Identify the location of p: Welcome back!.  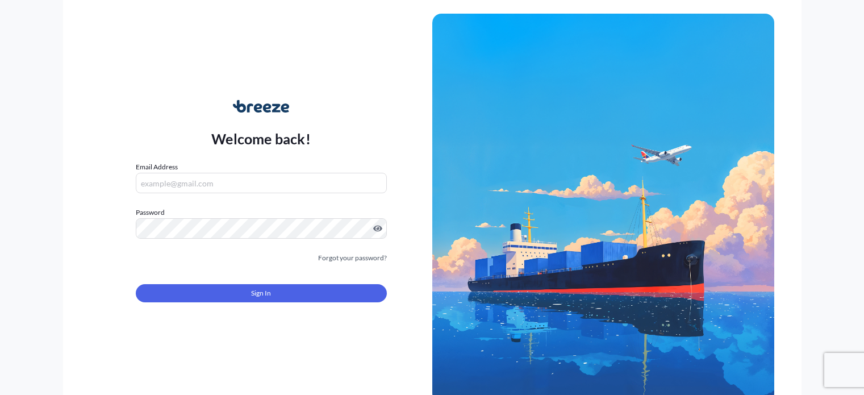
(261, 139).